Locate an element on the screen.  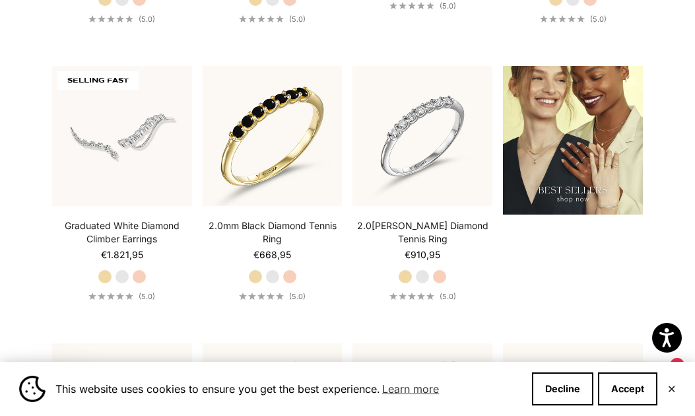
a: 2.0mm Black Diamond Tennis Ring is located at coordinates (273, 232).